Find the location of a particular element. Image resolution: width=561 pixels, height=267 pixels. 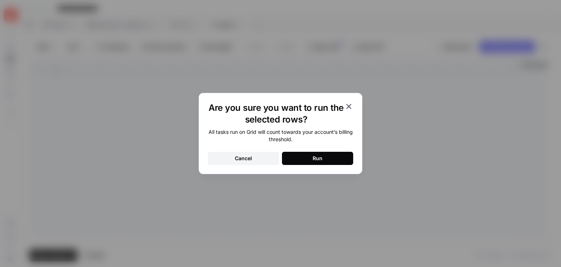

div: Cancel is located at coordinates (243, 158).